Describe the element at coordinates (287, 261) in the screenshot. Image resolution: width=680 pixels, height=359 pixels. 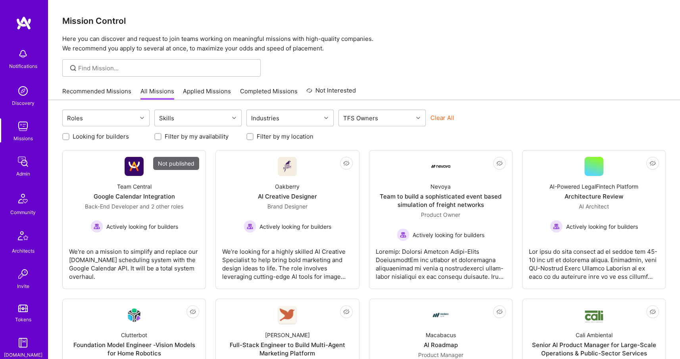
I see `div: We’re looking for a highly skilled AI Creative Specialist to help bring bold marketing and design...` at that location.